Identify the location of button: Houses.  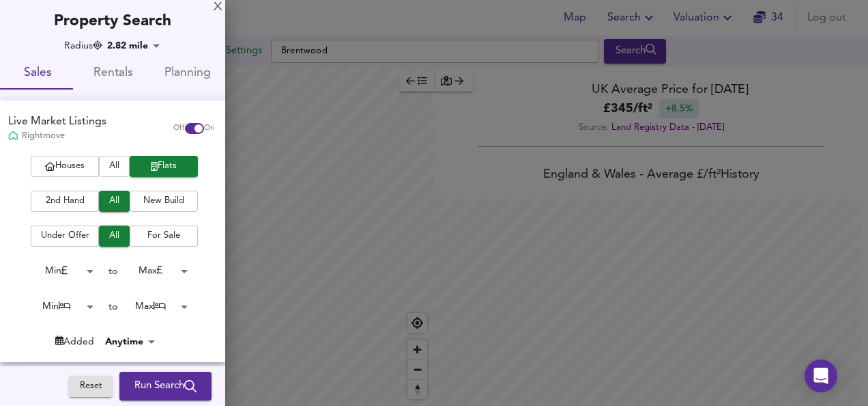
(65, 166).